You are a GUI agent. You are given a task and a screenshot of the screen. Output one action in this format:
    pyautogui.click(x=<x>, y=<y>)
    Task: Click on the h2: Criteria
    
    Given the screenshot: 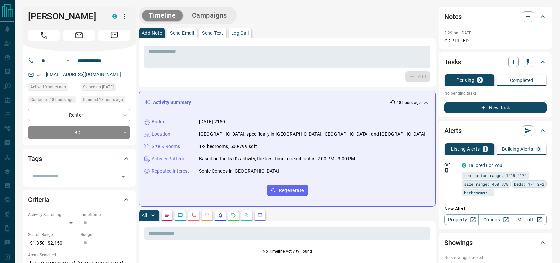 What is the action you would take?
    pyautogui.click(x=39, y=200)
    